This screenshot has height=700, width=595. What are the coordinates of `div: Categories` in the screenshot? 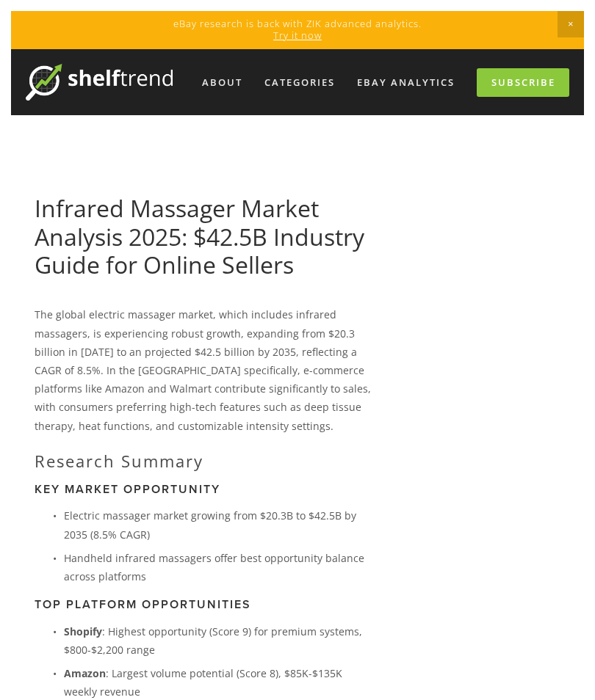 It's located at (300, 82).